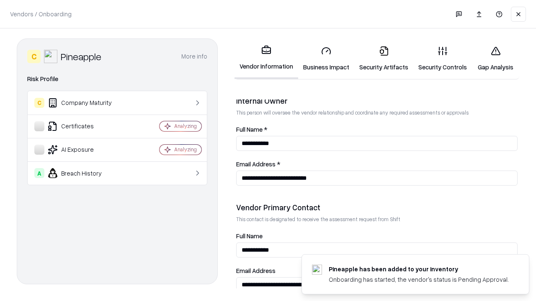 The width and height of the screenshot is (536, 301). I want to click on label: Full Name, so click(377, 236).